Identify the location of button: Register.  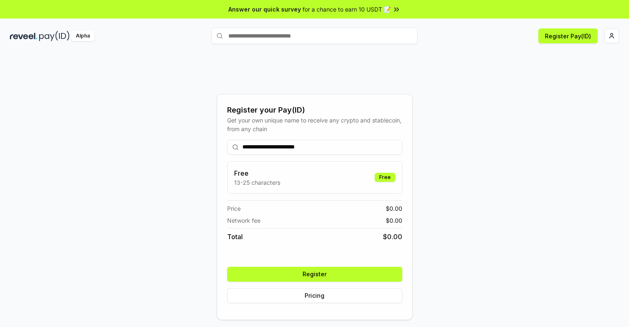
(314, 274).